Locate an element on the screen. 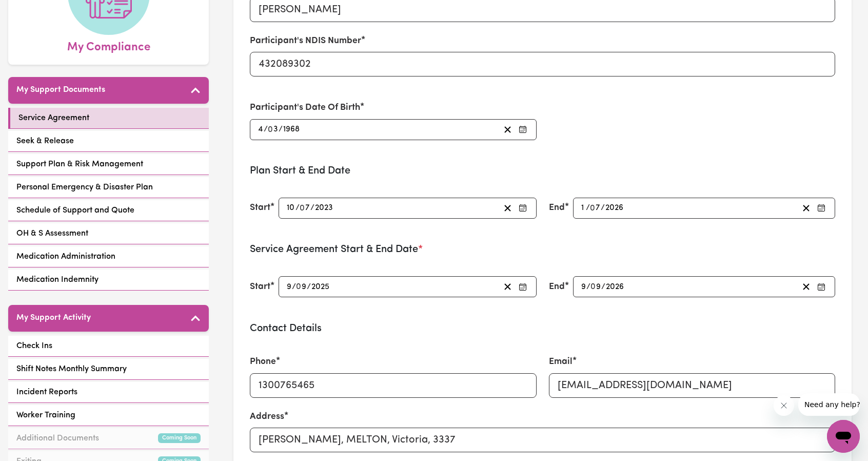 This screenshot has width=868, height=461. span: My Compliance is located at coordinates (108, 45).